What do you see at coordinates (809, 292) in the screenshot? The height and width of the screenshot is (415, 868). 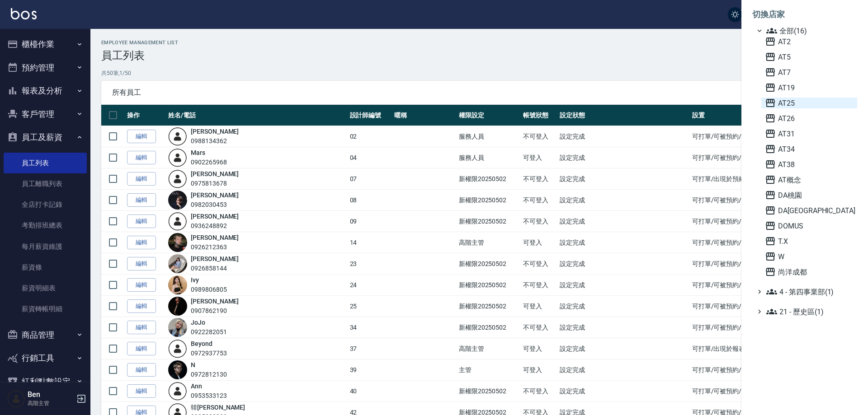 I see `span: 4 - 第四事業部(1)` at bounding box center [809, 292].